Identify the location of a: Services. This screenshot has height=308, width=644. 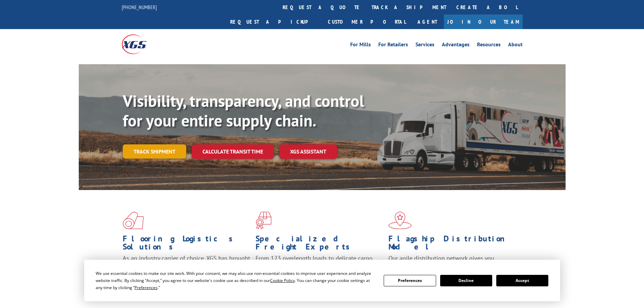
(425, 46).